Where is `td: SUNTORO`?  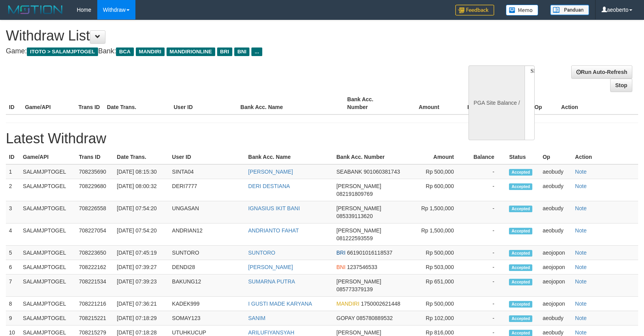 td: SUNTORO is located at coordinates (207, 253).